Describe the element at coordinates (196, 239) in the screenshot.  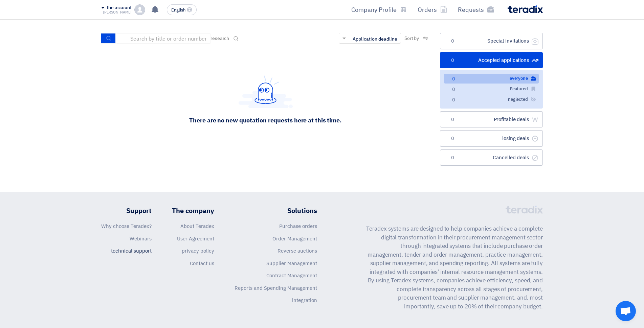
I see `a: User Agreement` at that location.